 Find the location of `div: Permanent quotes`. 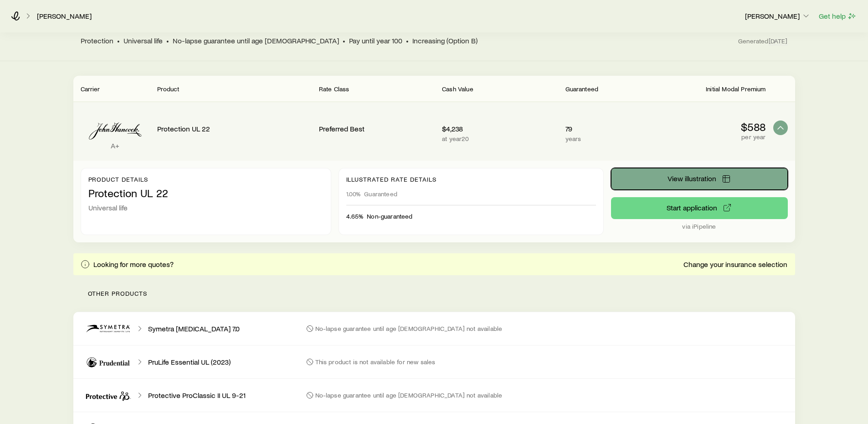

div: Permanent quotes is located at coordinates (434, 158).